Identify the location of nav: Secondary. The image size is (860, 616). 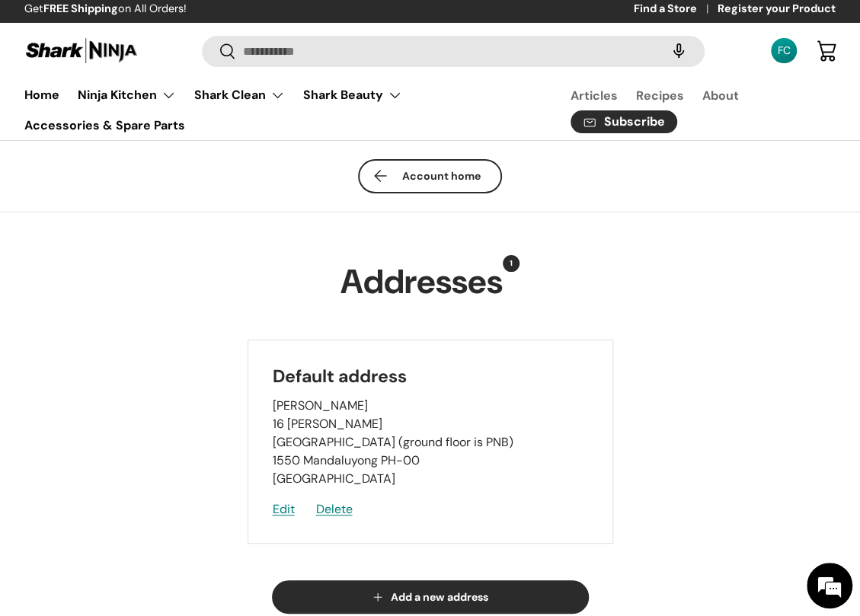
(685, 109).